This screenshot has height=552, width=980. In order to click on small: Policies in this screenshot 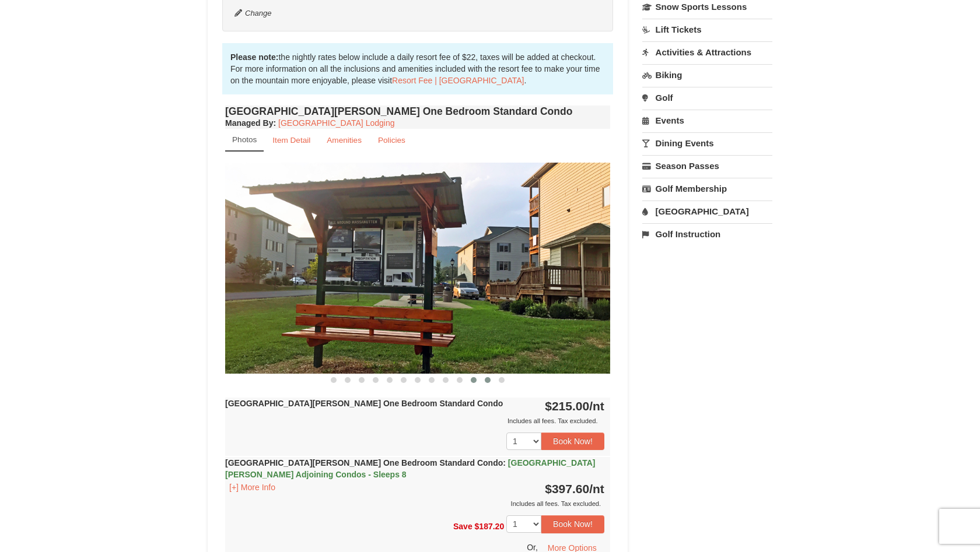, I will do `click(392, 140)`.